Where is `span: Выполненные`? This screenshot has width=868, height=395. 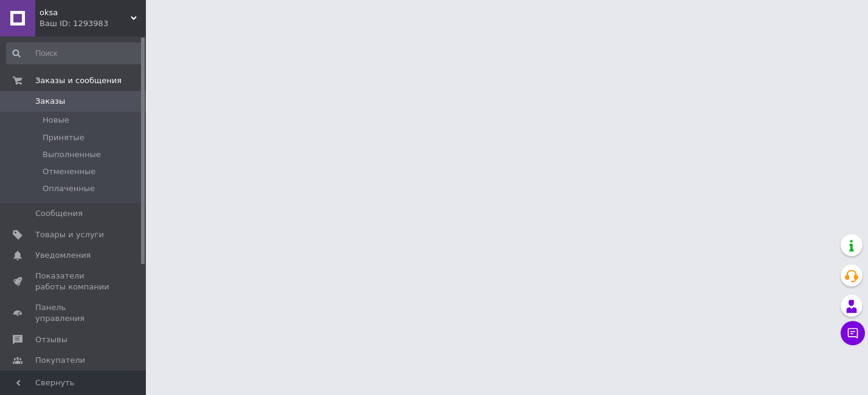 span: Выполненные is located at coordinates (72, 155).